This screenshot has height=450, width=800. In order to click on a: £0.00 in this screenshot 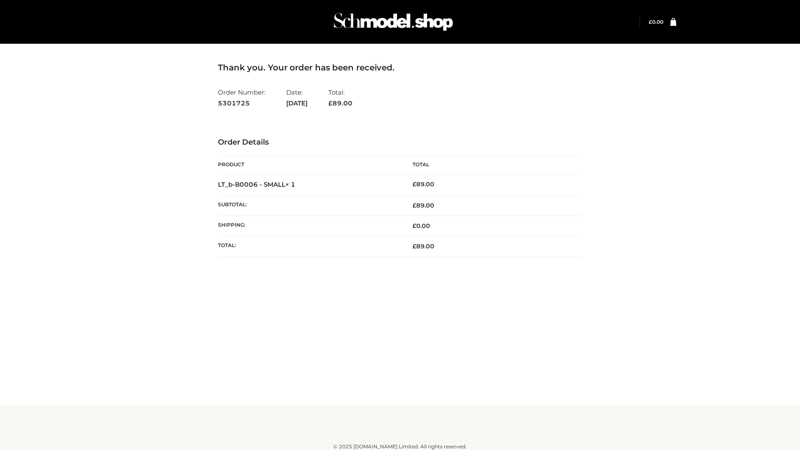, I will do `click(655, 22)`.